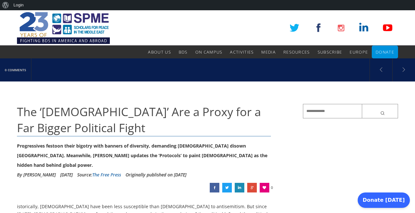 The height and width of the screenshot is (213, 415). What do you see at coordinates (272, 187) in the screenshot?
I see `span: 0` at bounding box center [272, 187].